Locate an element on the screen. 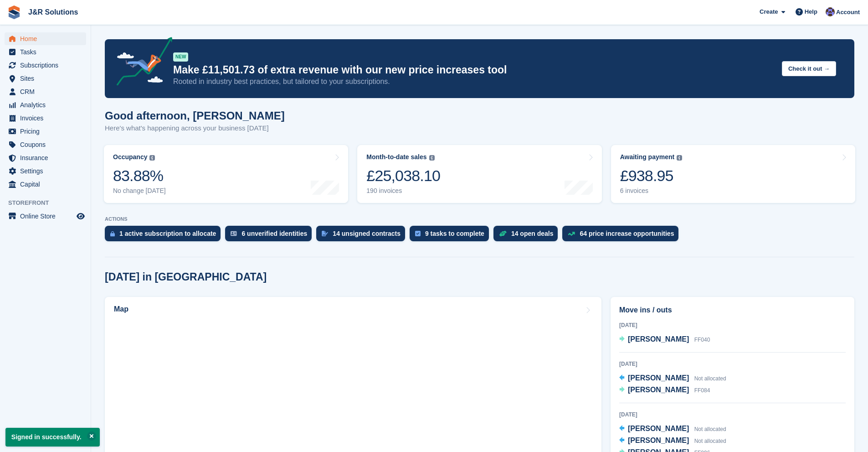  p: Make £11,501.73 of extra revenue with our new price increases tool is located at coordinates (474, 70).